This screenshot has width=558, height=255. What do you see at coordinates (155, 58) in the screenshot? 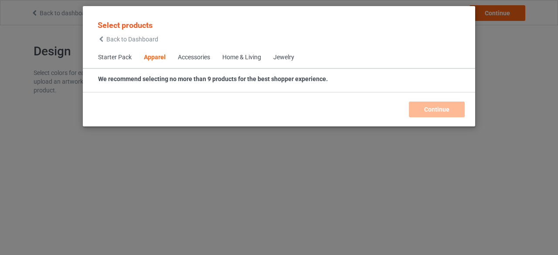
I see `div: Apparel` at bounding box center [155, 58].